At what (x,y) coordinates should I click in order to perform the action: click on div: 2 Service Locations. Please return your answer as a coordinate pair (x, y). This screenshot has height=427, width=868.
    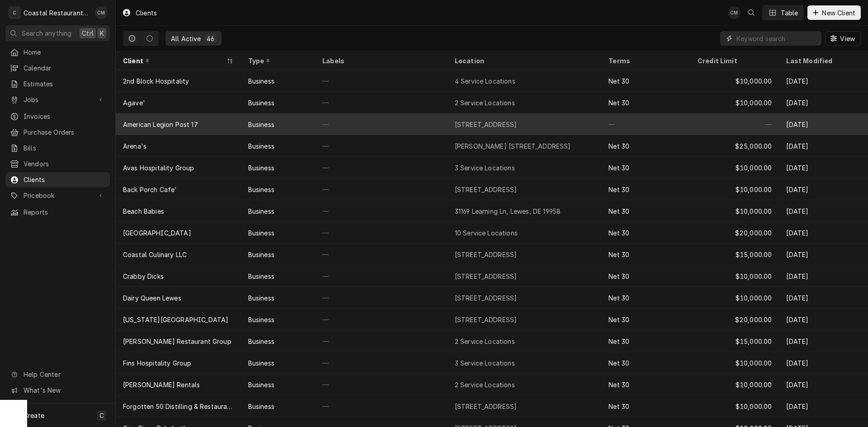
    Looking at the image, I should click on (485, 341).